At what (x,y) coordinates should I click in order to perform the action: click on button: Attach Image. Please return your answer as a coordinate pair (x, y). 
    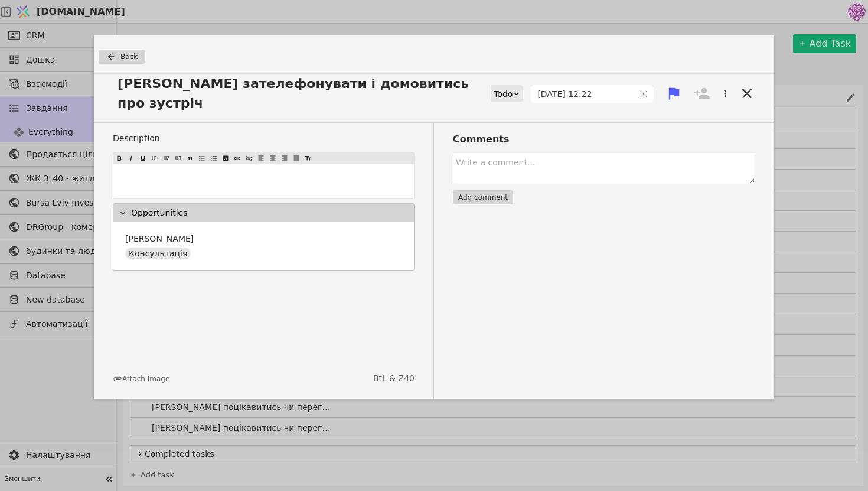
    Looking at the image, I should click on (141, 379).